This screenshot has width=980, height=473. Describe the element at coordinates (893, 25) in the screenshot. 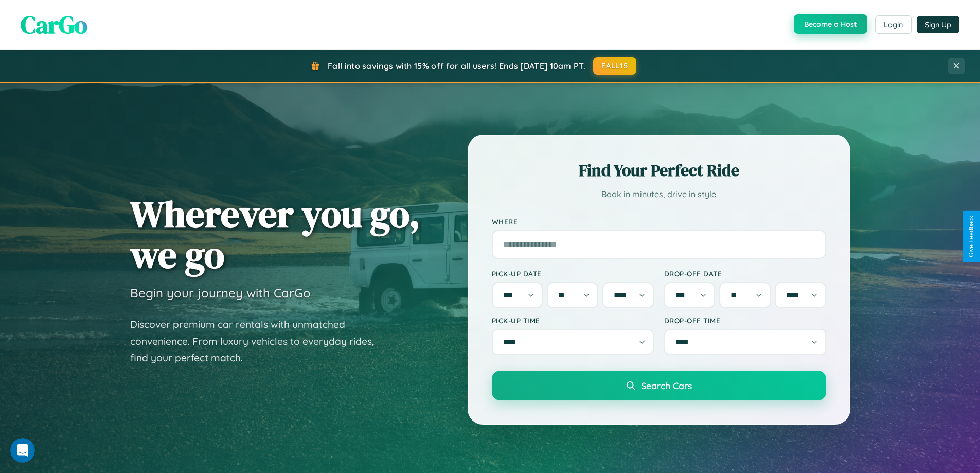

I see `button: Login` at that location.